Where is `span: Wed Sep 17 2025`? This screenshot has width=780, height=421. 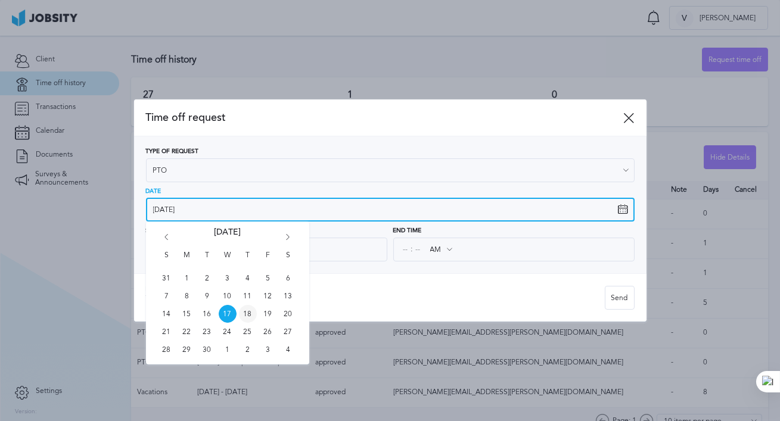 span: Wed Sep 17 2025 is located at coordinates (228, 314).